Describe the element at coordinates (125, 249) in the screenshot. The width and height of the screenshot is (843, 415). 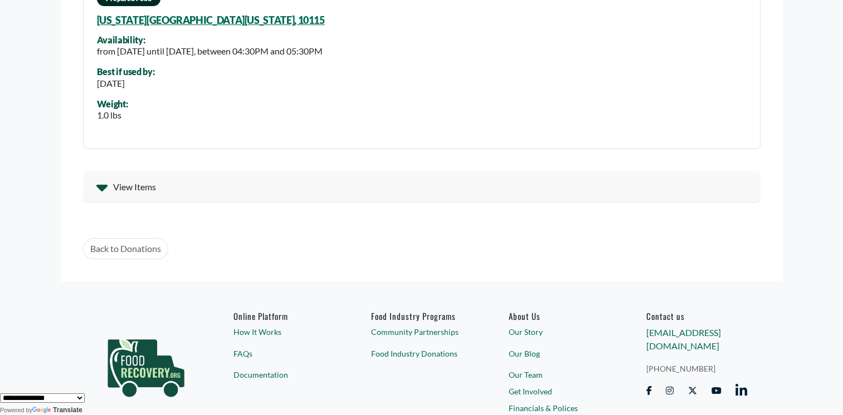
I see `a: Back to Donations` at that location.